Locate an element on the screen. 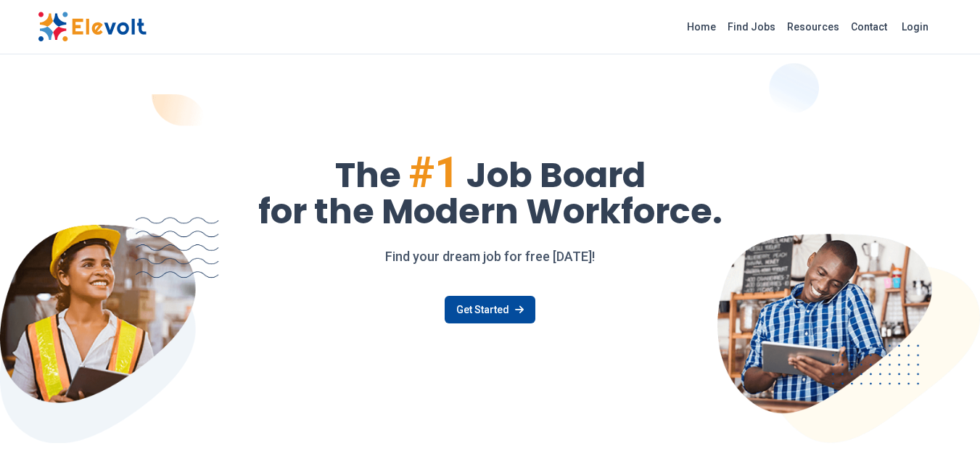 The image size is (980, 459). h1: The Job Board for the Modern Workforce. is located at coordinates (490, 190).